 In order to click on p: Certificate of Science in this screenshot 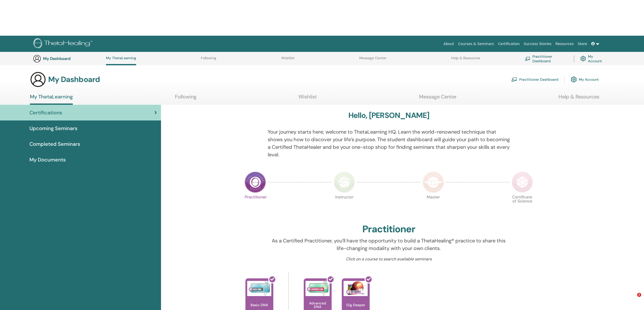, I will do `click(523, 206)`.